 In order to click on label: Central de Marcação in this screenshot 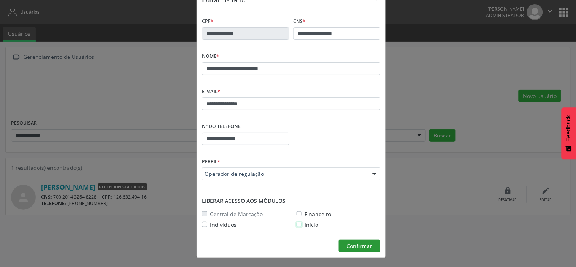, I will do `click(236, 214)`.